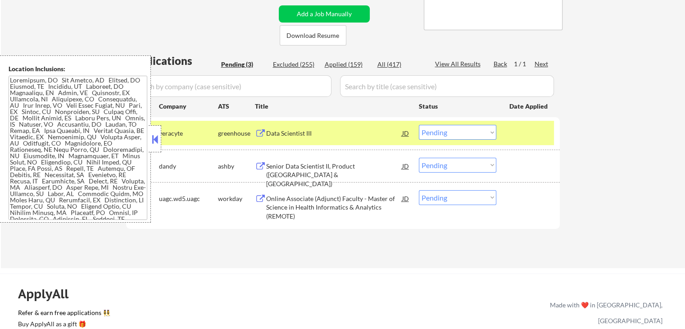  What do you see at coordinates (78, 69) in the screenshot?
I see `div: Location Inclusions:` at bounding box center [78, 69].